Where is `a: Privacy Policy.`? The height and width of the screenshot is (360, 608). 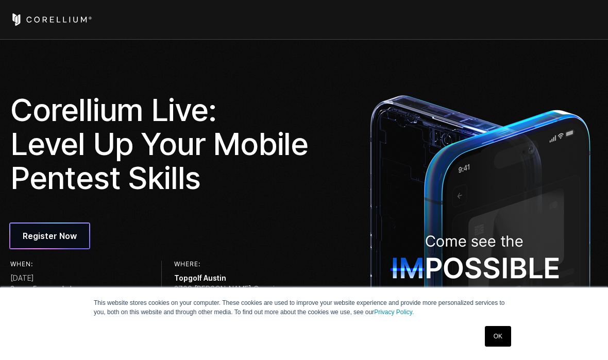
a: Privacy Policy. is located at coordinates (394, 312).